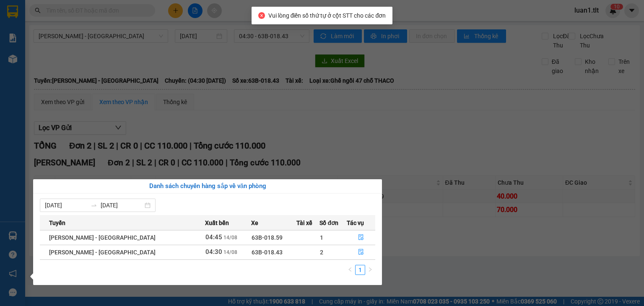 The width and height of the screenshot is (644, 306). What do you see at coordinates (329, 223) in the screenshot?
I see `span: Số đơn` at bounding box center [329, 223].